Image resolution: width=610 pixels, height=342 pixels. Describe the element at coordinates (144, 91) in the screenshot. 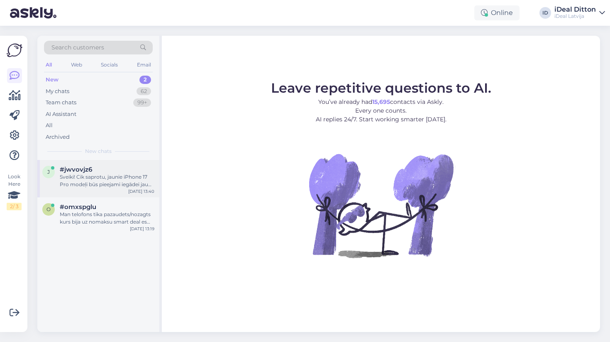

I see `div: 62` at that location.